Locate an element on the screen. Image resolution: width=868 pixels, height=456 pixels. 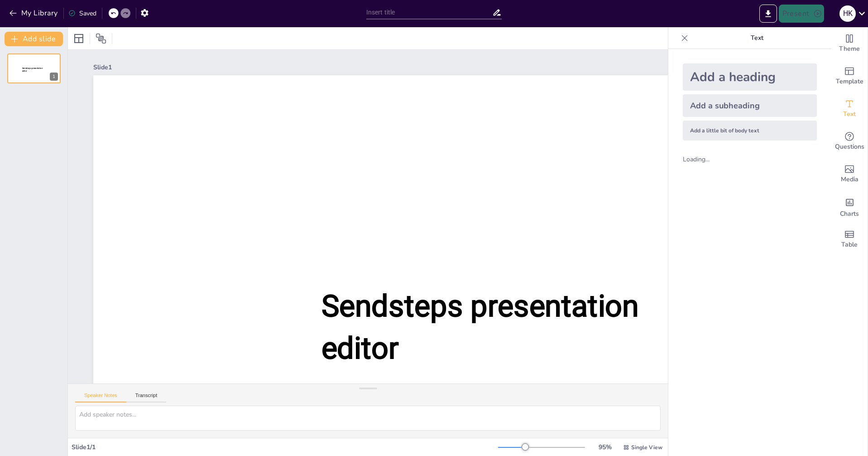
div: Slide 1 is located at coordinates (457, 67).